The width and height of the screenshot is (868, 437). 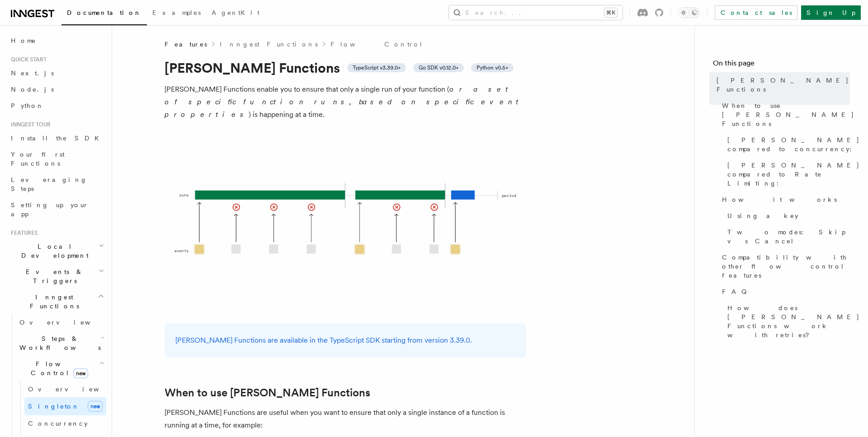 I want to click on a: FAQ, so click(x=784, y=291).